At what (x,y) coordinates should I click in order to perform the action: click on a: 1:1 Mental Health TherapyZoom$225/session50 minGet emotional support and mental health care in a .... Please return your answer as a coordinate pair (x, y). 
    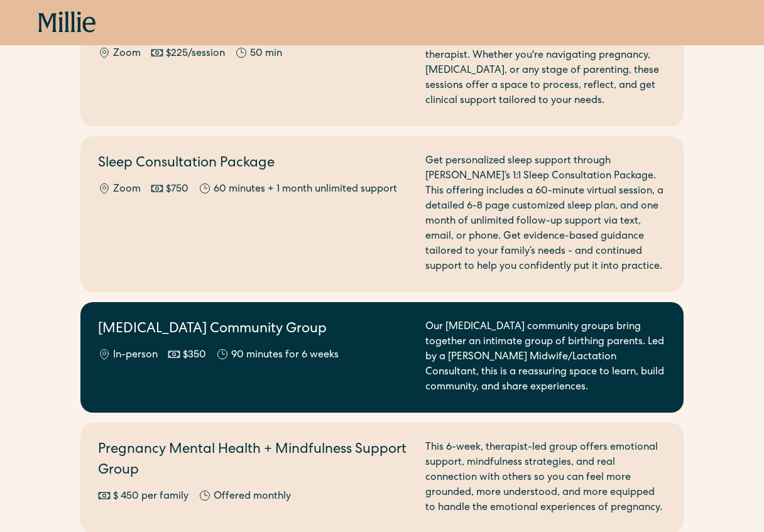
    Looking at the image, I should click on (382, 63).